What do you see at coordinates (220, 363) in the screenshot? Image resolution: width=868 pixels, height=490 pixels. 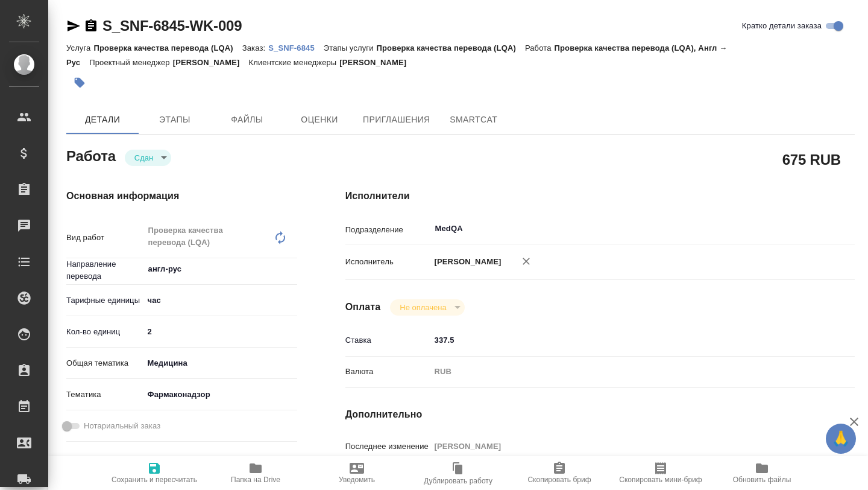 I see `div: Медицина` at bounding box center [220, 363].